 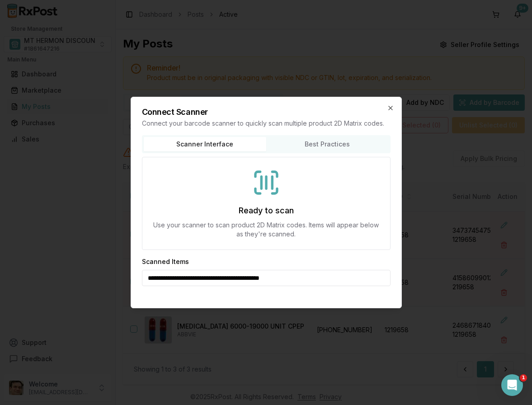 What do you see at coordinates (327, 144) in the screenshot?
I see `button: Best Practices` at bounding box center [327, 144].